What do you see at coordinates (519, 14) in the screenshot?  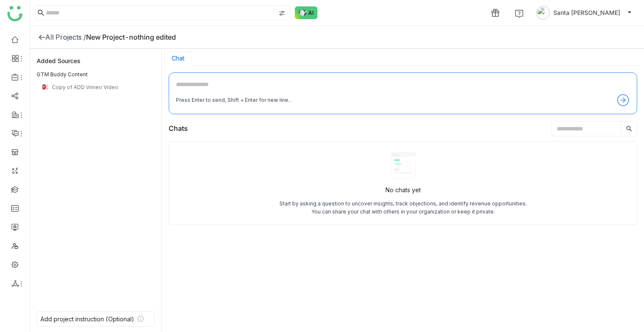 I see `img: help.svg` at bounding box center [519, 14].